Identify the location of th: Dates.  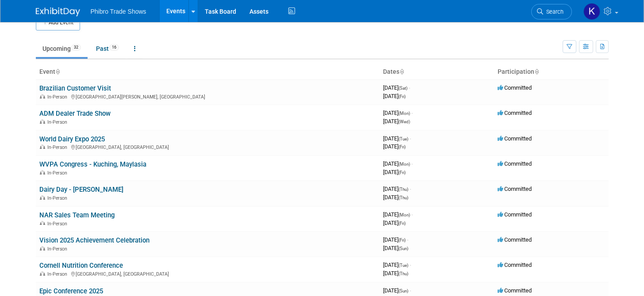
(437, 72).